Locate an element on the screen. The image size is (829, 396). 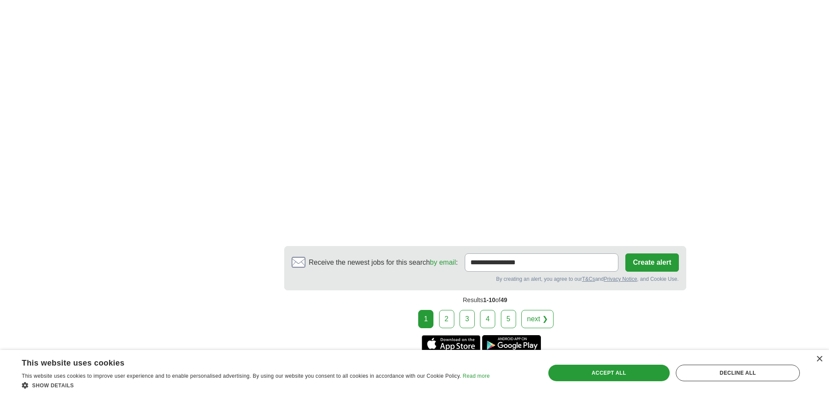
a: Get the iPhone app is located at coordinates (451, 344).